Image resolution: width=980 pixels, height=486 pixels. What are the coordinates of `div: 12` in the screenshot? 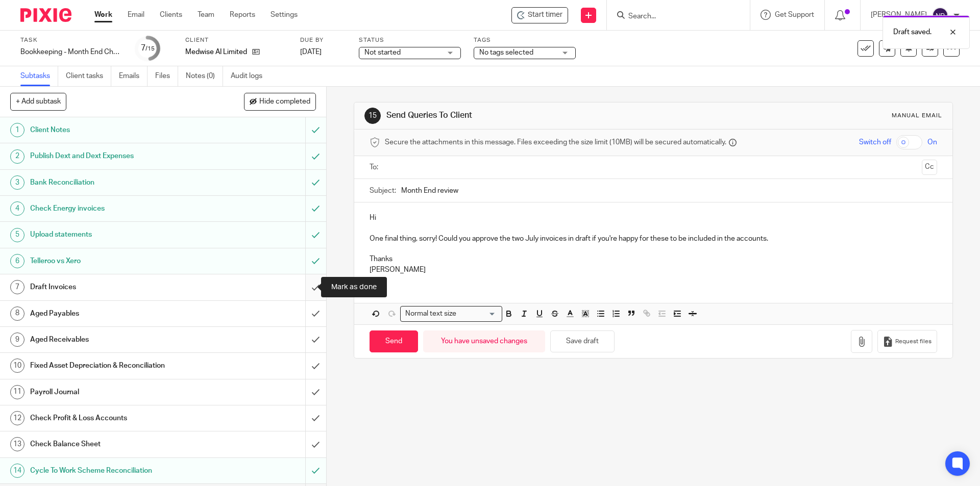 It's located at (18, 418).